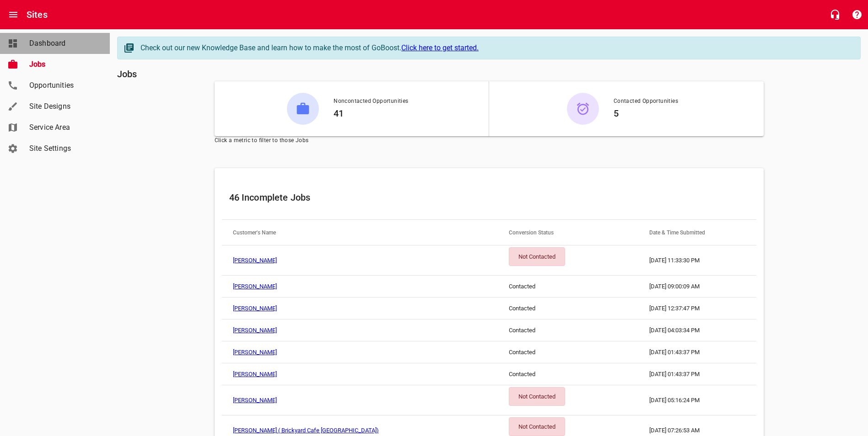  What do you see at coordinates (495, 48) in the screenshot?
I see `div: Check out our new Knowledge Base and learn how to make the most of GoBoost.` at bounding box center [495, 48].